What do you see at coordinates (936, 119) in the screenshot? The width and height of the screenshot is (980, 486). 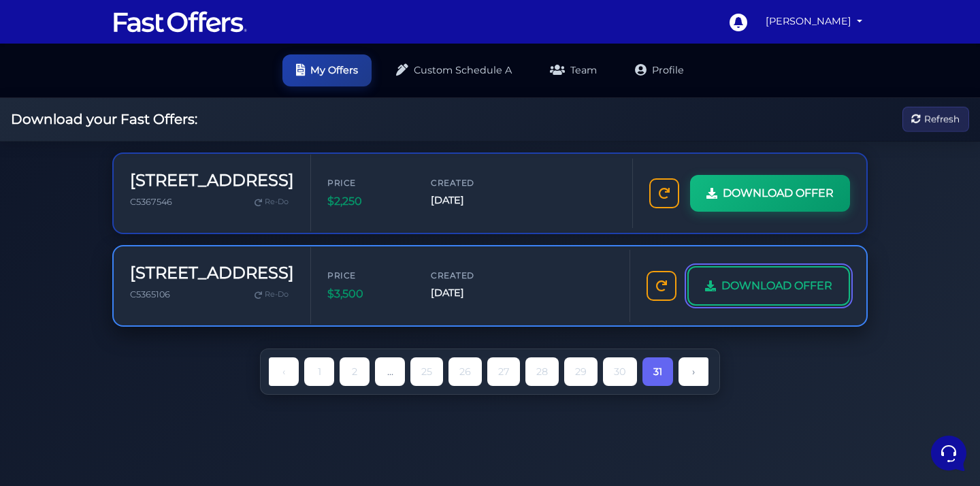 I see `button: Refresh` at bounding box center [936, 119].